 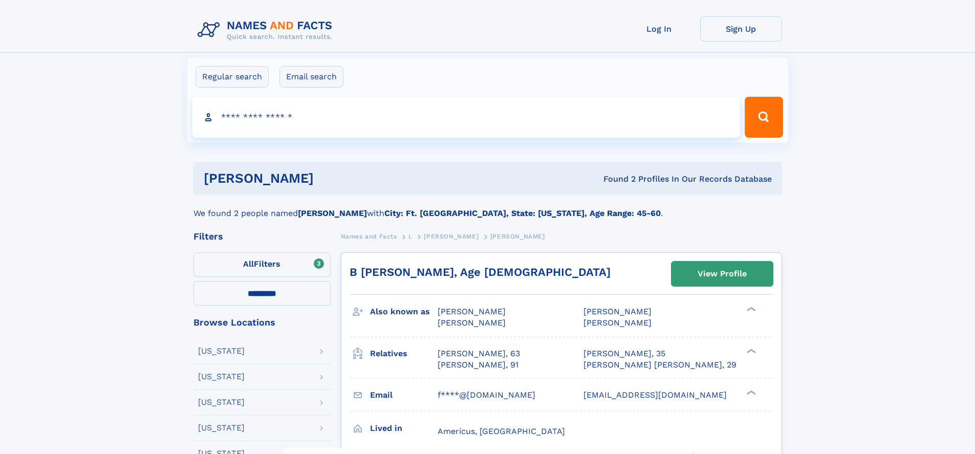 What do you see at coordinates (404, 354) in the screenshot?
I see `h3: Relatives` at bounding box center [404, 354].